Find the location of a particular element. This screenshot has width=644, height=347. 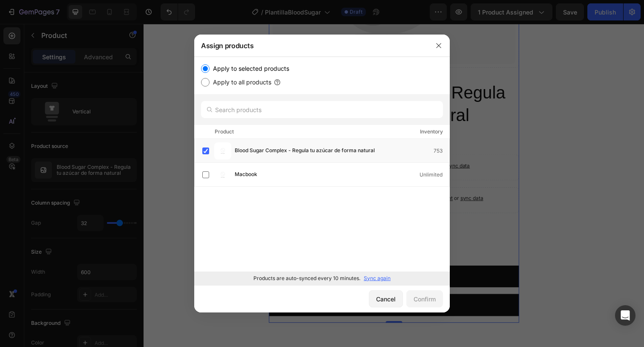

button: Buy it now is located at coordinates (256, 287).